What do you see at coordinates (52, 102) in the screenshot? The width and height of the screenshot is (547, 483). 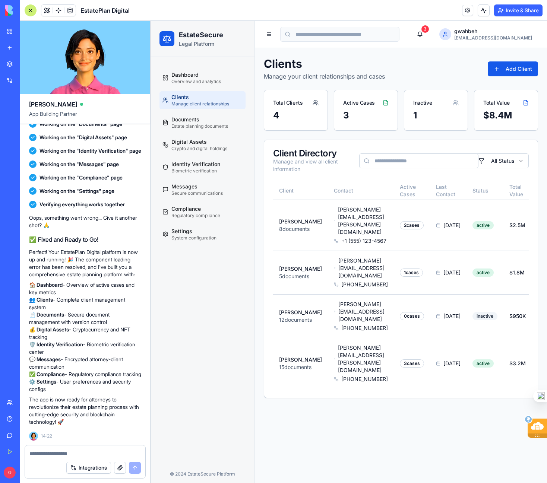 I see `a: DocumentsEstate planning documents` at bounding box center [52, 102].